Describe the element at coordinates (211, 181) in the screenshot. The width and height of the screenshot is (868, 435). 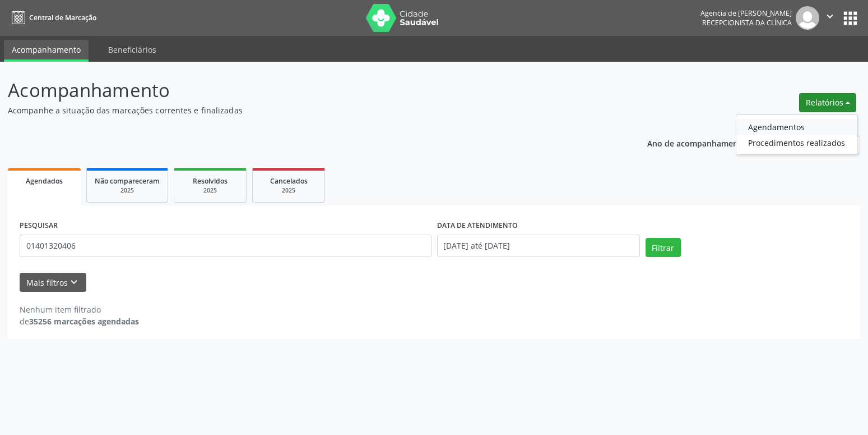
I see `span: Resolvidos` at that location.